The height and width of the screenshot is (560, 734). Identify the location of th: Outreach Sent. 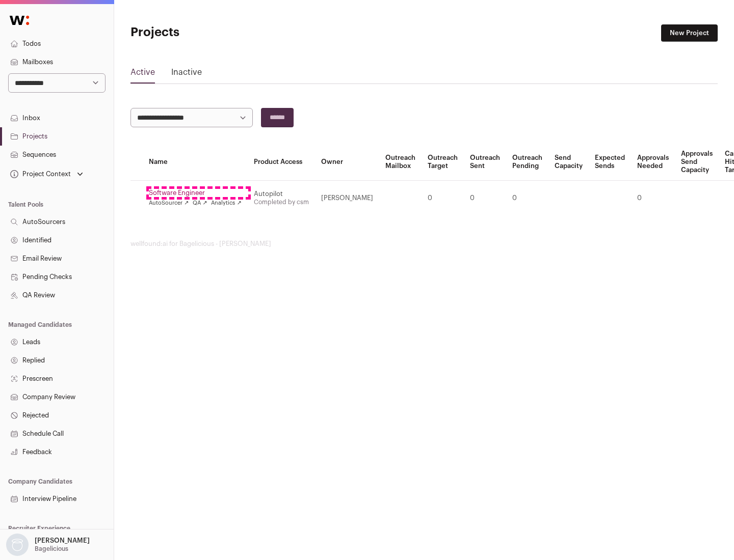
(484, 162).